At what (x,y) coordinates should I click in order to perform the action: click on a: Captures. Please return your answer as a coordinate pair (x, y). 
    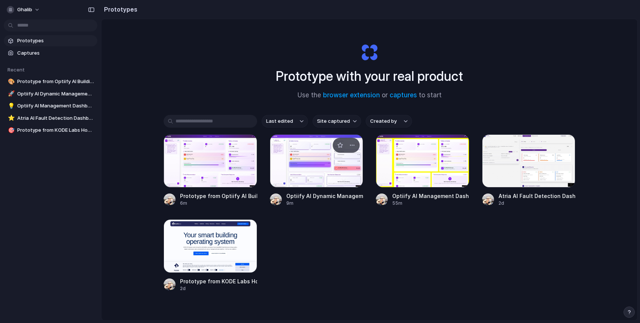
    Looking at the image, I should click on (51, 53).